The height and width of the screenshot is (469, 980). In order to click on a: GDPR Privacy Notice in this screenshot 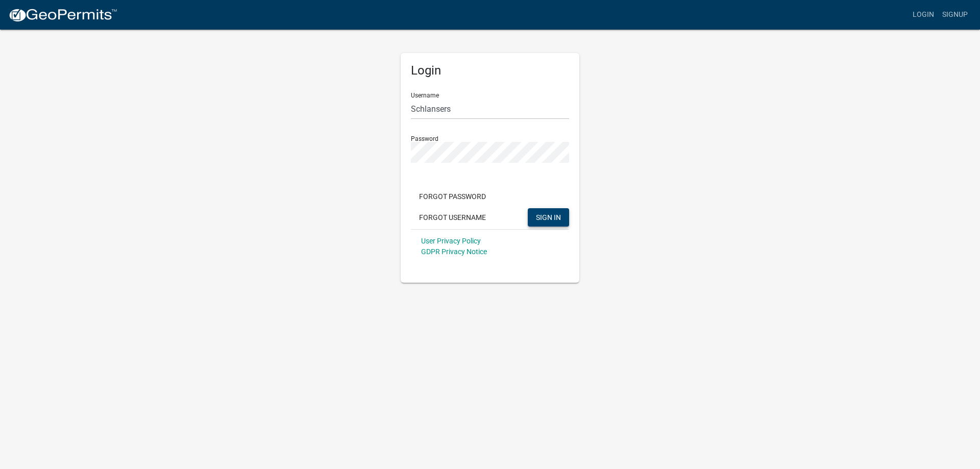, I will do `click(454, 251)`.